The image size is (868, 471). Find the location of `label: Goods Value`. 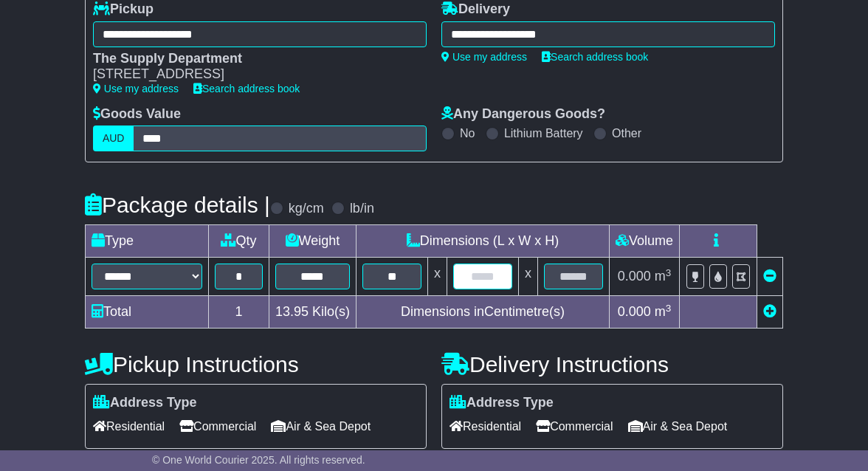

label: Goods Value is located at coordinates (137, 115).